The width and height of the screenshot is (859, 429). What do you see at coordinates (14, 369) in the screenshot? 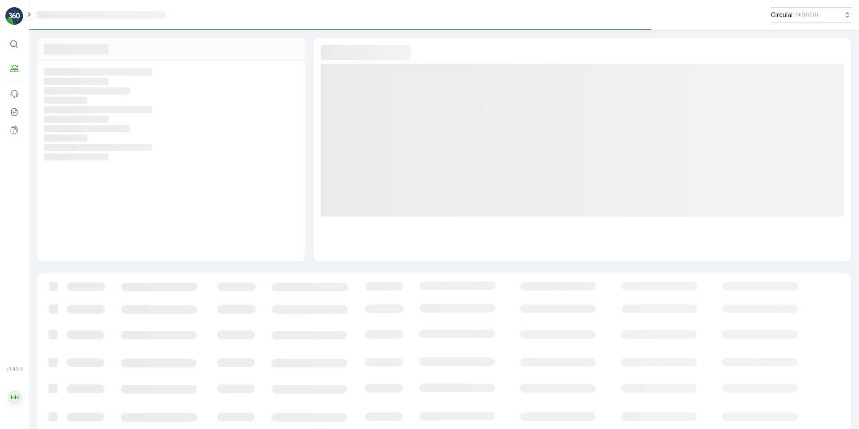
I see `span: v 1.49.3` at bounding box center [14, 369].